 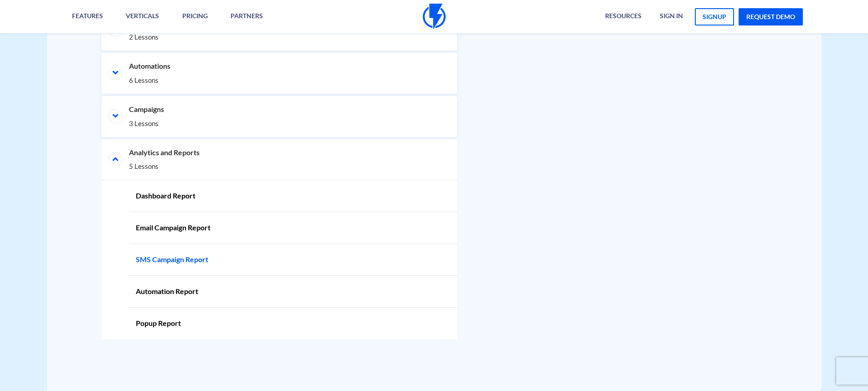 I want to click on span: 6 Lessons, so click(x=280, y=80).